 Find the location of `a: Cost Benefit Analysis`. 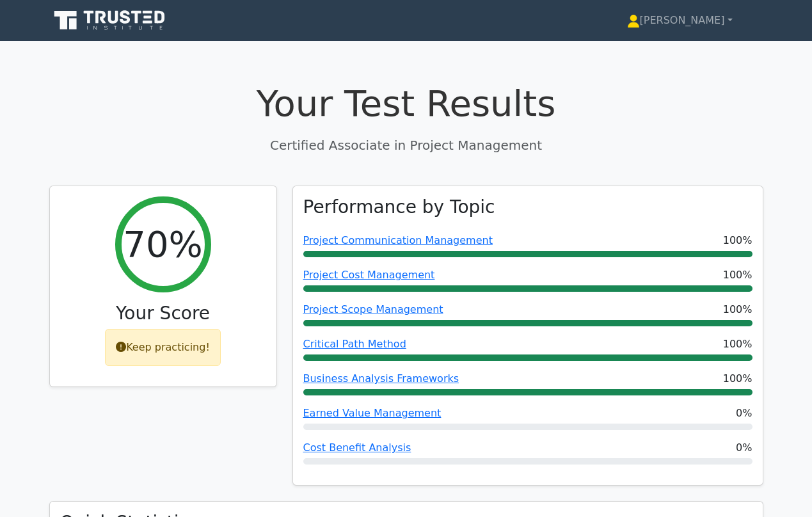

a: Cost Benefit Analysis is located at coordinates (357, 448).